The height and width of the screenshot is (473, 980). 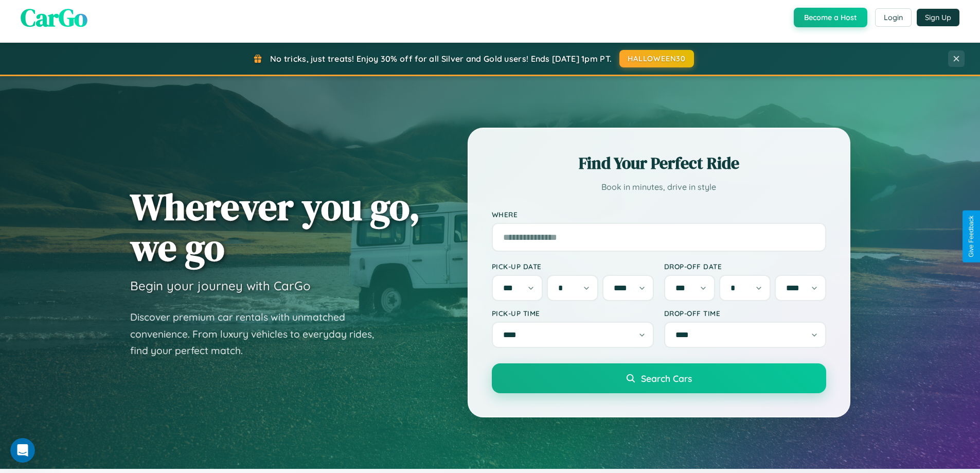 What do you see at coordinates (220, 286) in the screenshot?
I see `h3: Begin your journey with CarGo` at bounding box center [220, 286].